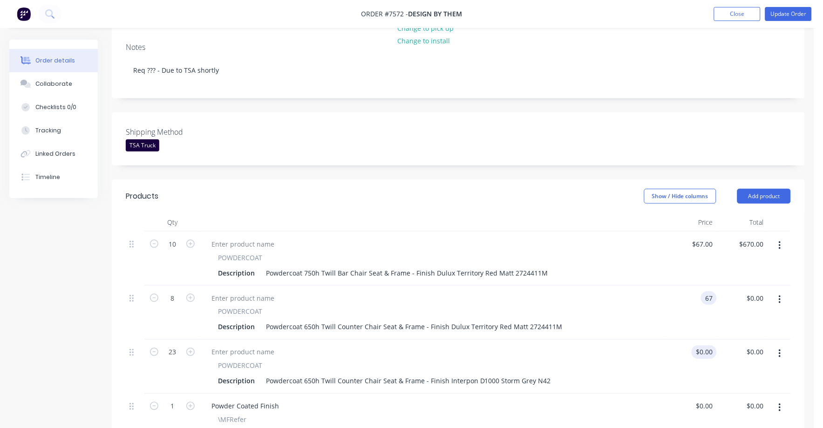 The image size is (823, 428). I want to click on div: Order details, so click(55, 61).